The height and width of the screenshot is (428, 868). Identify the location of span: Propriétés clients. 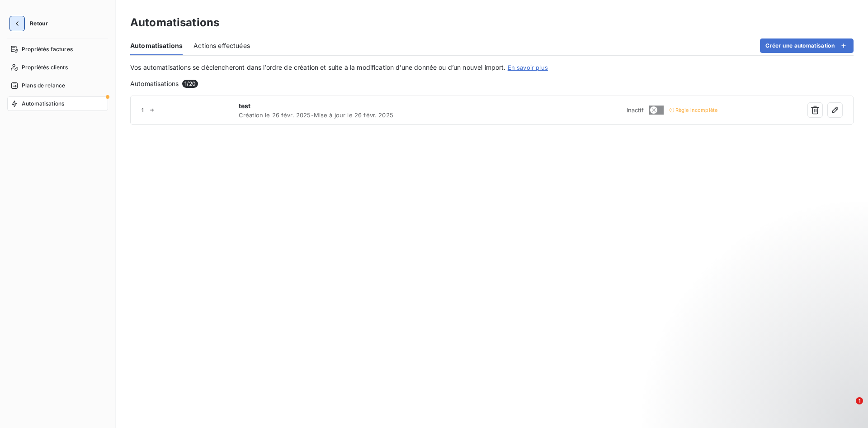
(45, 67).